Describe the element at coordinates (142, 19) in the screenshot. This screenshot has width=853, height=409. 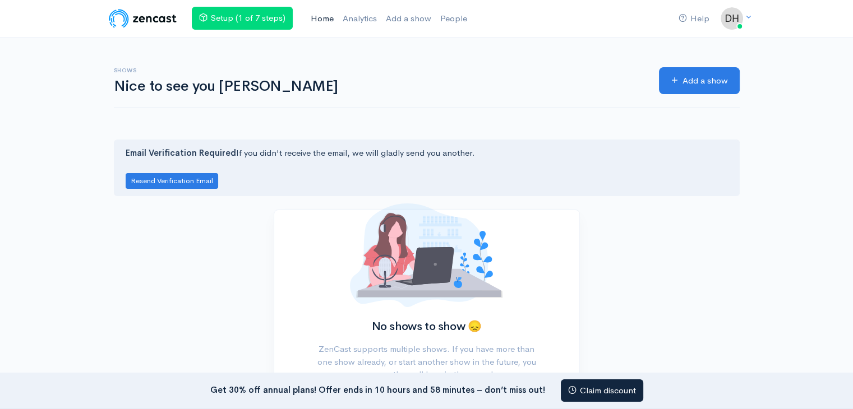
I see `img: ZenCast Logo` at that location.